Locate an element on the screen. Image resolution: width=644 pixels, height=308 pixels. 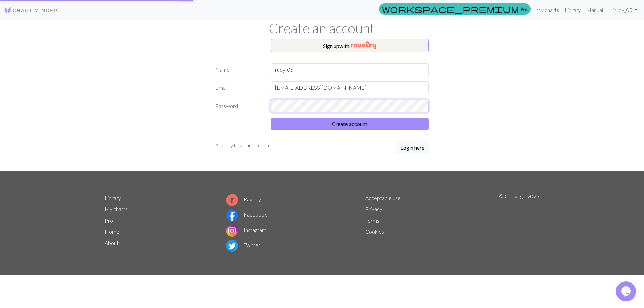
img: Ravelry is located at coordinates (363, 45).